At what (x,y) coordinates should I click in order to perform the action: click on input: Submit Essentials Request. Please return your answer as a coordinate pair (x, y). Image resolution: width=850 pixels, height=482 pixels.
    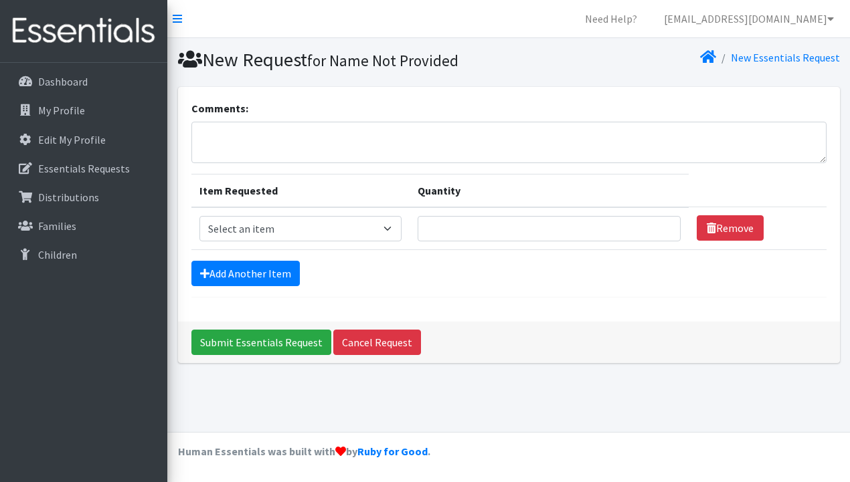
    Looking at the image, I should click on (261, 343).